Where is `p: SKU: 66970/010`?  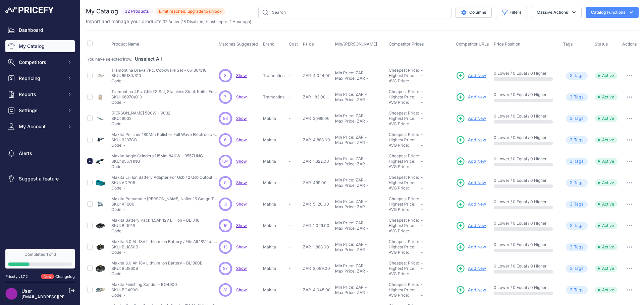
p: SKU: 66970/010 is located at coordinates (165, 97).